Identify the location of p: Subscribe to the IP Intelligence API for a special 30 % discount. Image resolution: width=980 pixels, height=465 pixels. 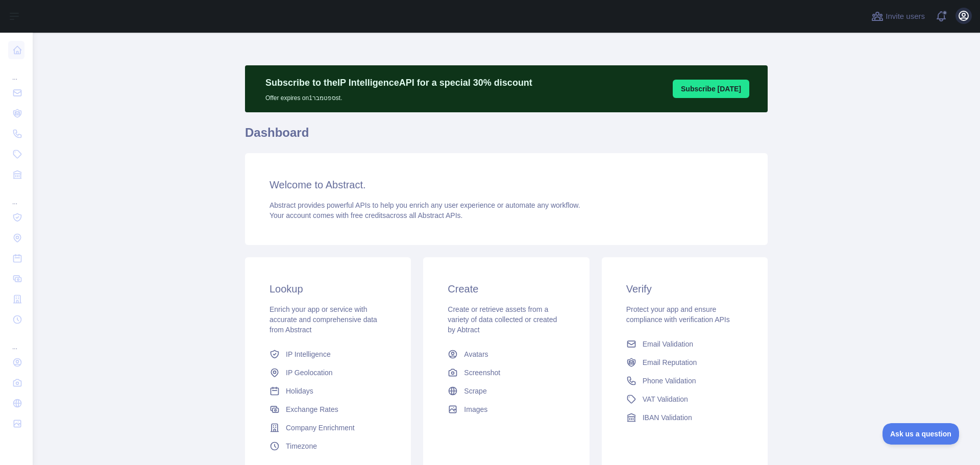
(398, 83).